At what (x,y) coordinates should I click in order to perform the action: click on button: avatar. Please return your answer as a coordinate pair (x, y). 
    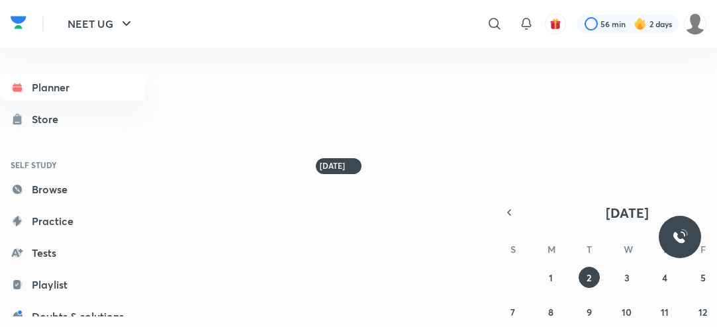
    Looking at the image, I should click on (555, 24).